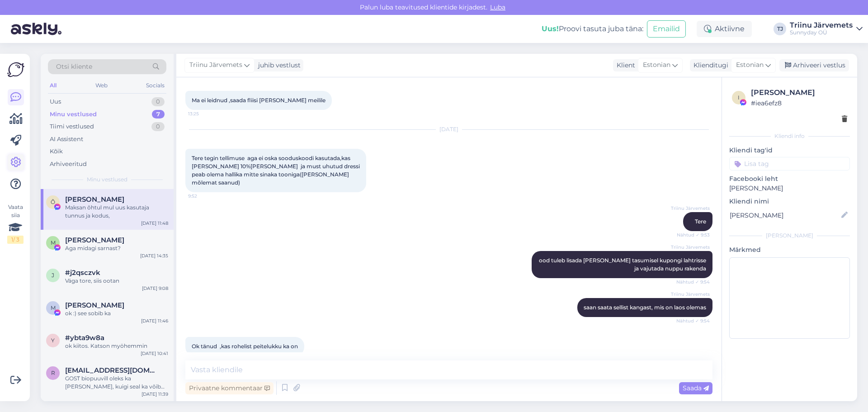 Image resolution: width=868 pixels, height=412 pixels. Describe the element at coordinates (278, 65) in the screenshot. I see `div: juhib vestlust` at that location.